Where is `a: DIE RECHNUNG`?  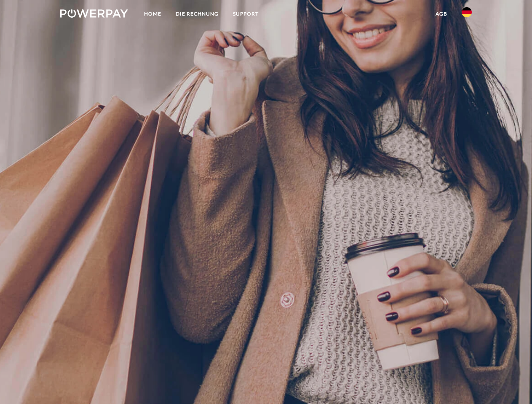
a: DIE RECHNUNG is located at coordinates (197, 14).